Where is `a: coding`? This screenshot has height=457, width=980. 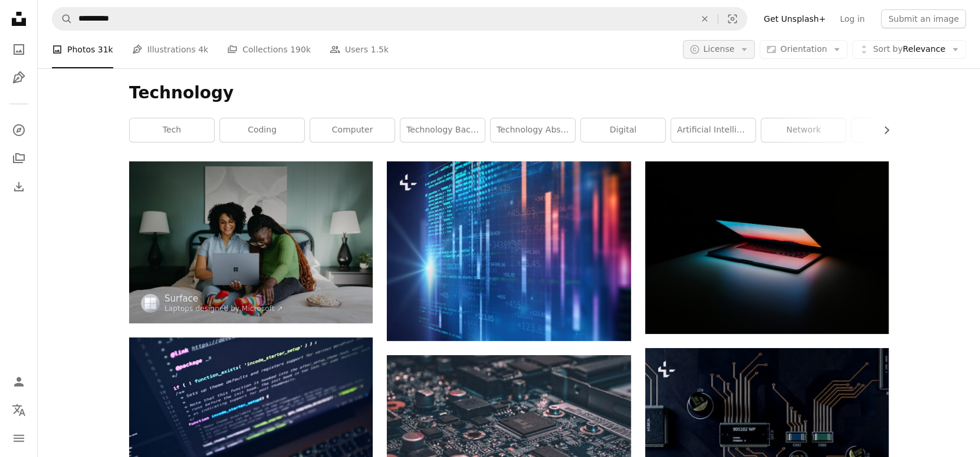 a: coding is located at coordinates (262, 131).